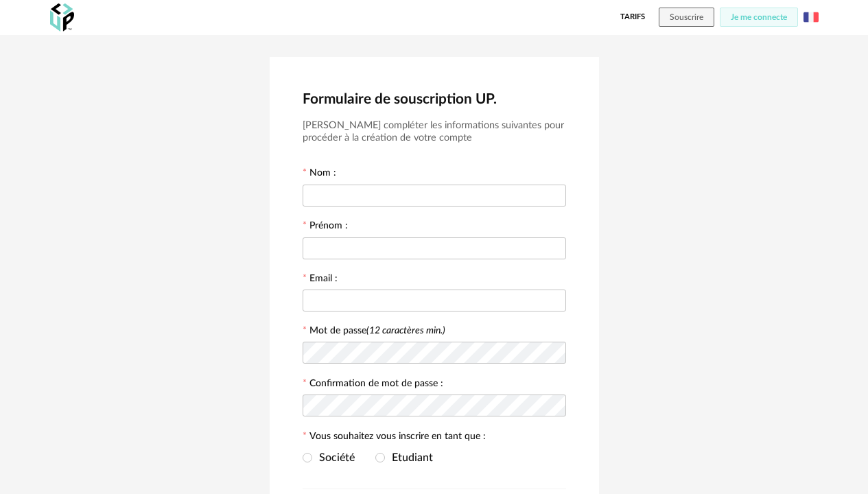 The image size is (868, 494). I want to click on a: Je me connecte, so click(759, 17).